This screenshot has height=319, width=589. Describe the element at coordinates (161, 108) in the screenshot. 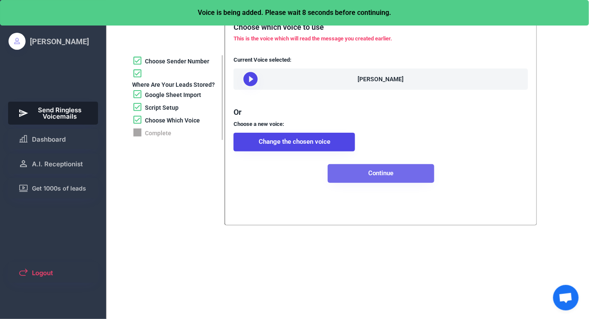

I see `div: Script Setup` at that location.